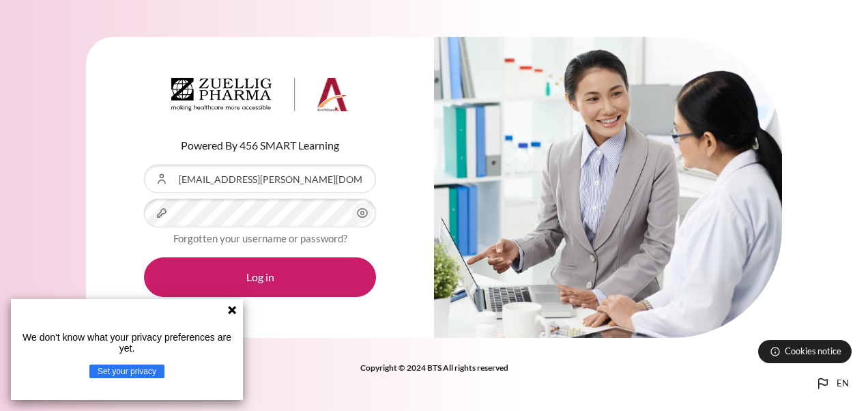  What do you see at coordinates (843, 384) in the screenshot?
I see `span: en` at bounding box center [843, 384].